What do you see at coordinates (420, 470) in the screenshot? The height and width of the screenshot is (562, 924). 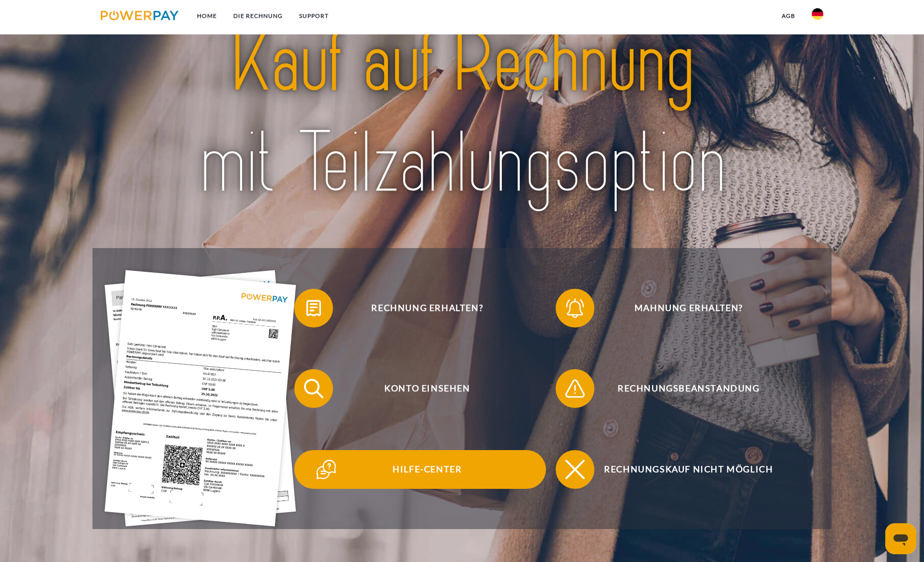 I see `button: Hilfe-Center` at bounding box center [420, 470].